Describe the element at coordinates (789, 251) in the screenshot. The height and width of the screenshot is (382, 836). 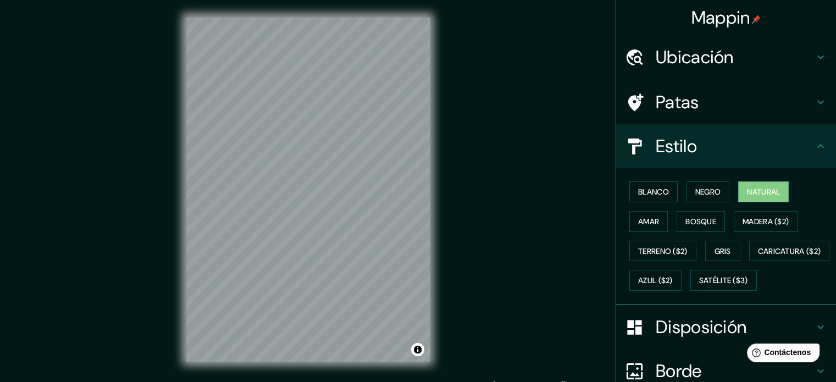
I see `button: Caricatura ($2)` at that location.